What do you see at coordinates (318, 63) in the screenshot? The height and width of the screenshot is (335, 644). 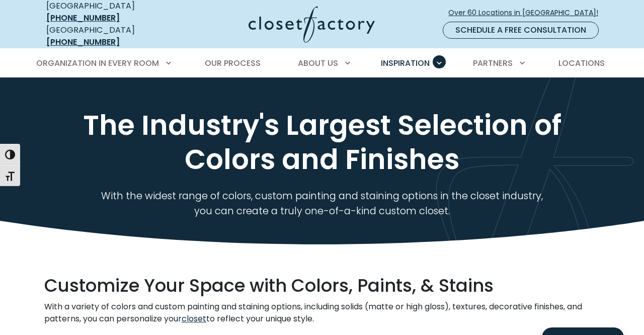 I see `span: About Us` at bounding box center [318, 63].